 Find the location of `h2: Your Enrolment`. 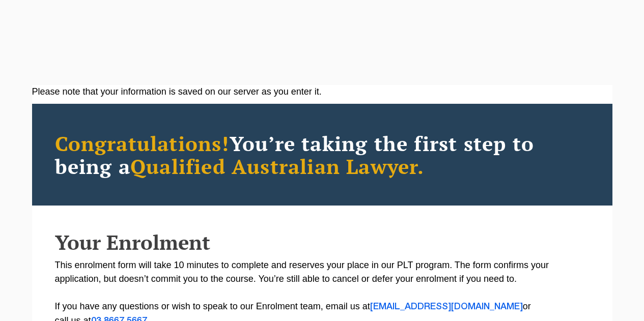

h2: Your Enrolment is located at coordinates (322, 242).